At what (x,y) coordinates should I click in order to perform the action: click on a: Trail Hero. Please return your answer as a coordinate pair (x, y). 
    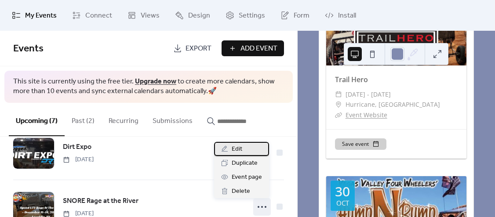
    Looking at the image, I should click on (351, 80).